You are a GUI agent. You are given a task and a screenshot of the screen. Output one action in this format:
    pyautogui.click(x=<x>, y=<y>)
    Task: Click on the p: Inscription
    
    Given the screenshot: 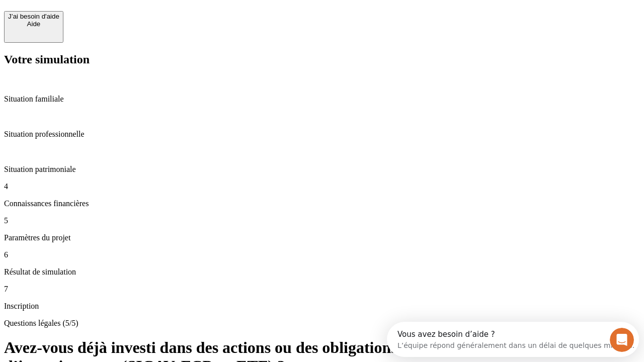 What is the action you would take?
    pyautogui.click(x=322, y=306)
    